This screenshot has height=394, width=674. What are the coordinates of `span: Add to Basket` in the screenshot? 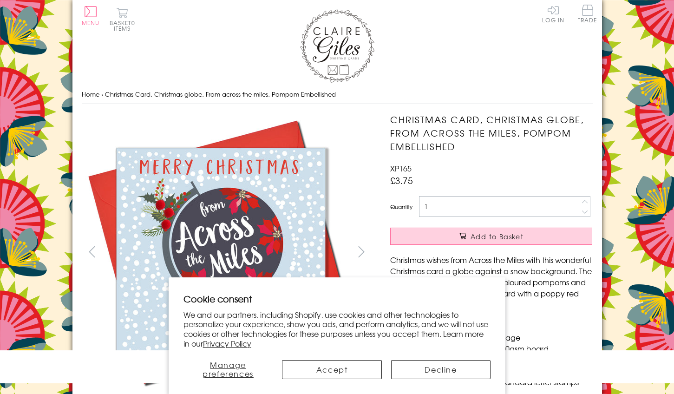 It's located at (497, 236).